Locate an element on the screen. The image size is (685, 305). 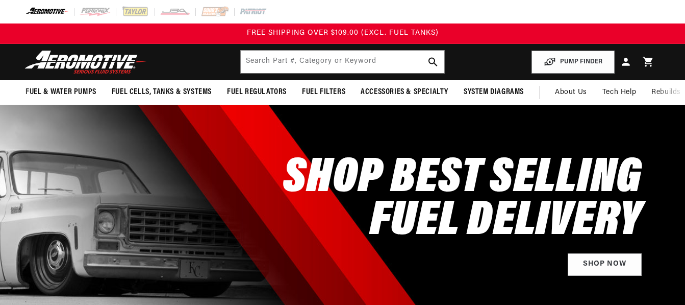
a: About Us is located at coordinates (571, 92).